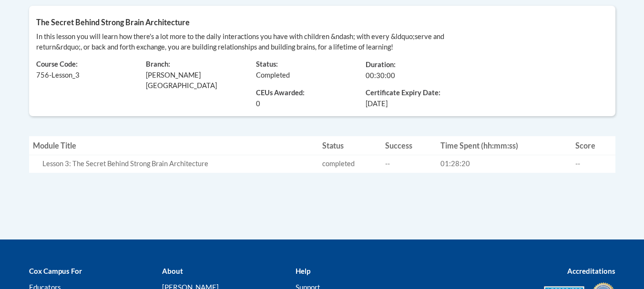 The width and height of the screenshot is (644, 289). I want to click on b: About, so click(173, 271).